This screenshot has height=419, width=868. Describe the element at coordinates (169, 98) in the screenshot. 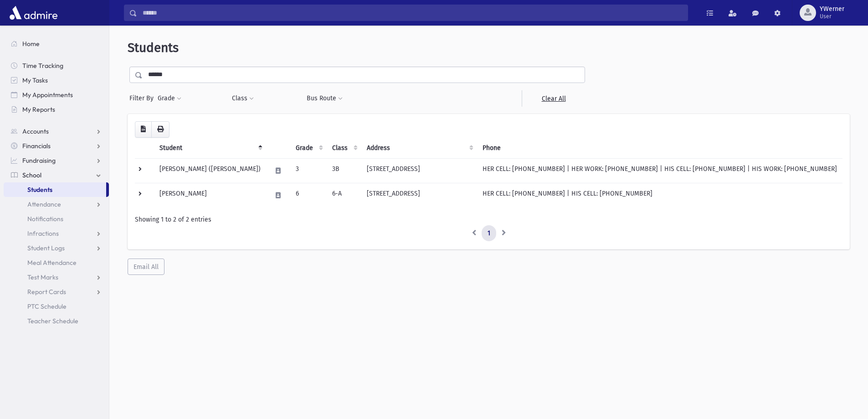

I see `button: Grade` at that location.